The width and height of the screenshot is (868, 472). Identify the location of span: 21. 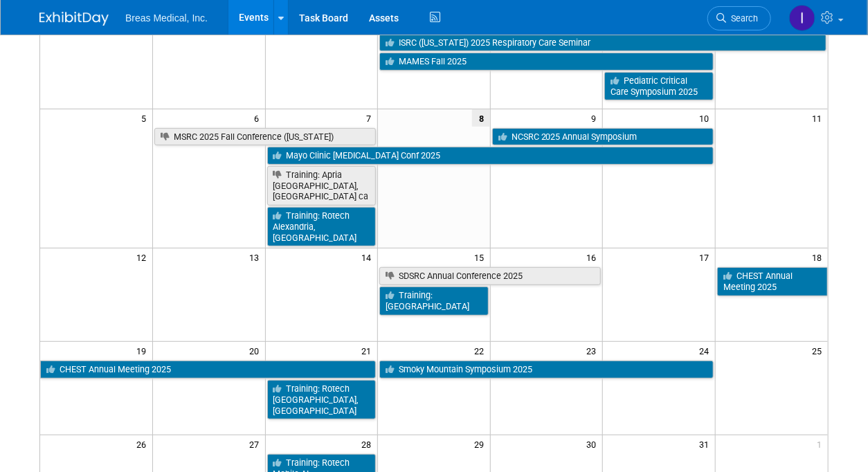
(368, 350).